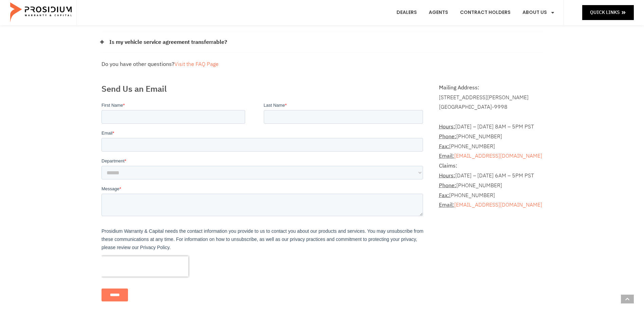  Describe the element at coordinates (173, 3) in the screenshot. I see `span: Last Name` at that location.